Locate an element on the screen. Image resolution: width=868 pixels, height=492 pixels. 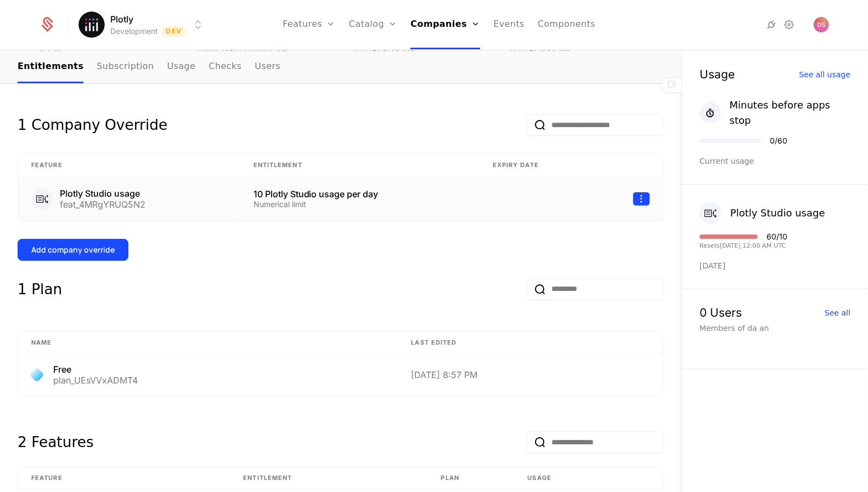
th: Usage is located at coordinates (589, 478).